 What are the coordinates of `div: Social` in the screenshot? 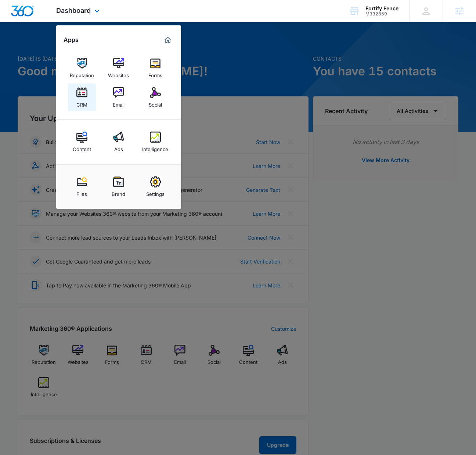 It's located at (155, 103).